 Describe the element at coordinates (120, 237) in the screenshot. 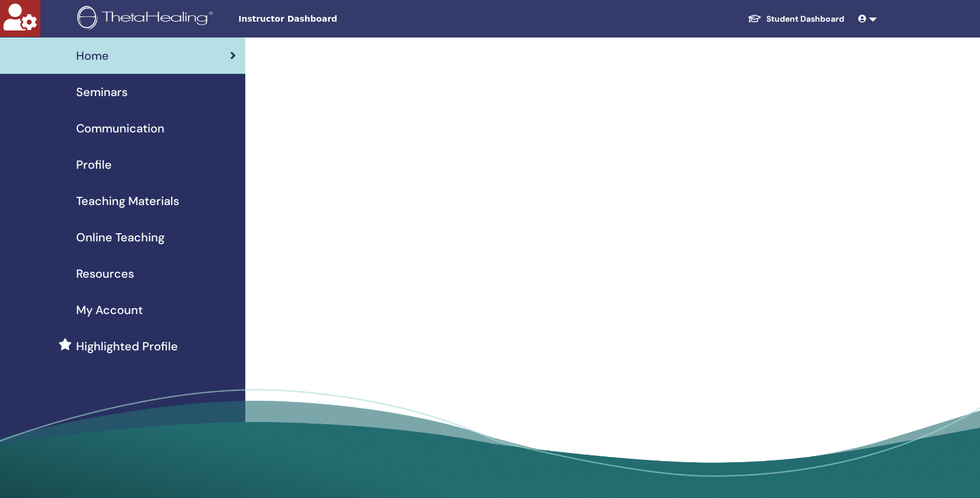

I see `span: Online Teaching` at that location.